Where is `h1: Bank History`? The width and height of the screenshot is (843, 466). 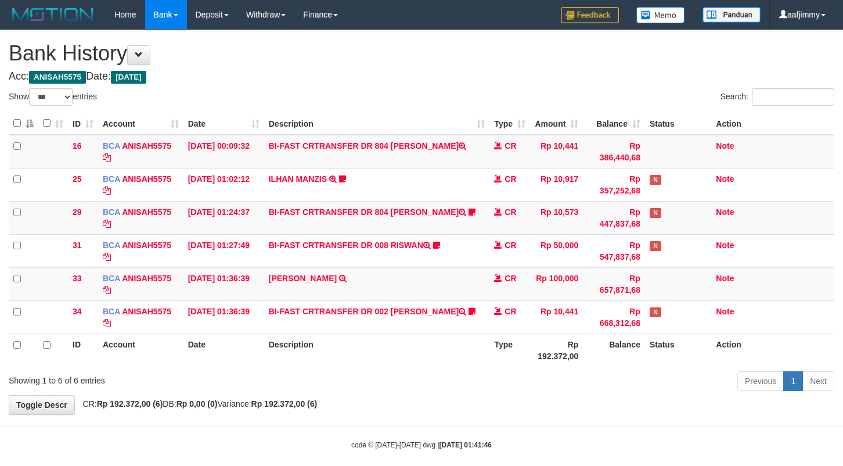
h1: Bank History is located at coordinates (422, 53).